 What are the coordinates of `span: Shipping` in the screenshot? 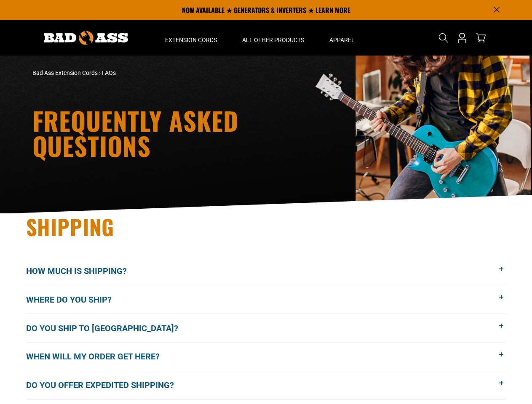 It's located at (70, 226).